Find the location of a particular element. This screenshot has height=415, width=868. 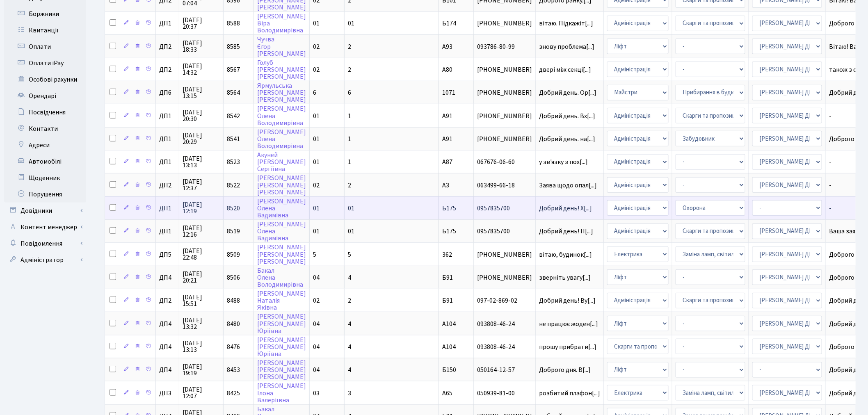

span: не працює жоден[...] is located at coordinates (568, 324).